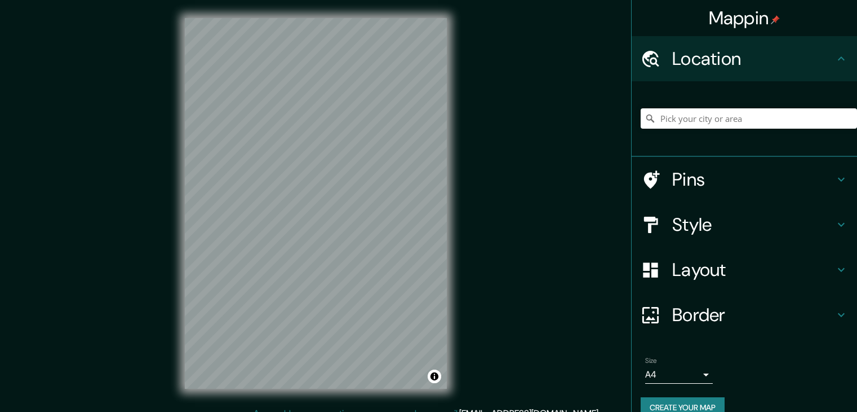  I want to click on h4: Location, so click(754, 59).